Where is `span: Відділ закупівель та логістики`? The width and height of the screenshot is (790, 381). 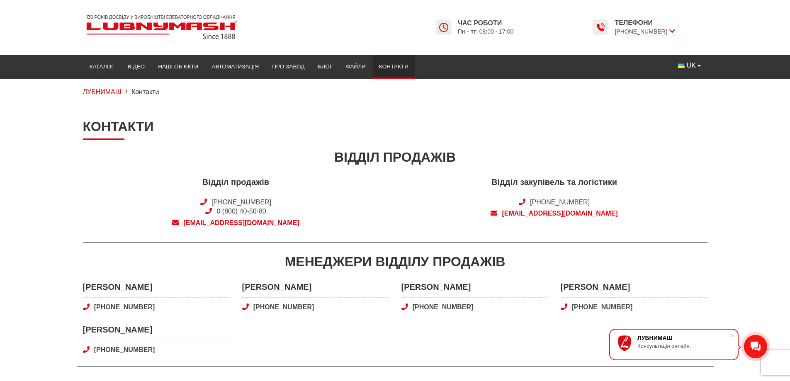
span: Відділ закупівель та логістики is located at coordinates (554, 185).